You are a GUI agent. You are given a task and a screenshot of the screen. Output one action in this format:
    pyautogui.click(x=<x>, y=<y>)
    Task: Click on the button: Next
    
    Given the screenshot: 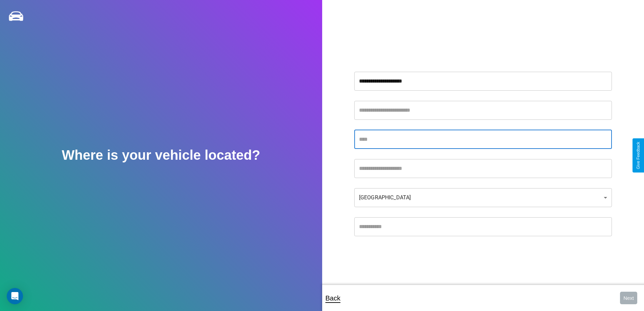 What is the action you would take?
    pyautogui.click(x=629, y=298)
    